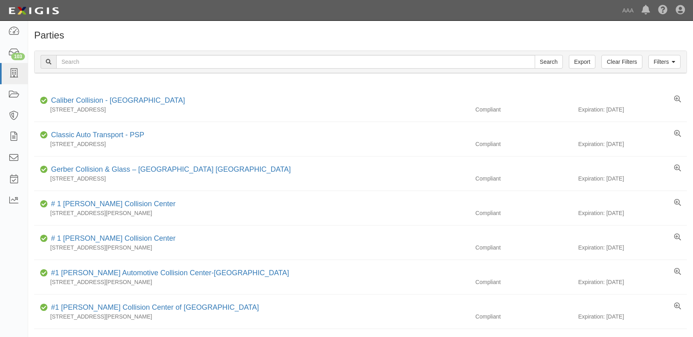  I want to click on img: logo-5460c22ac91f19d4615b14bd174203de0afe785f0fc80cf4dbbc73dc1793850b.png, so click(34, 11).